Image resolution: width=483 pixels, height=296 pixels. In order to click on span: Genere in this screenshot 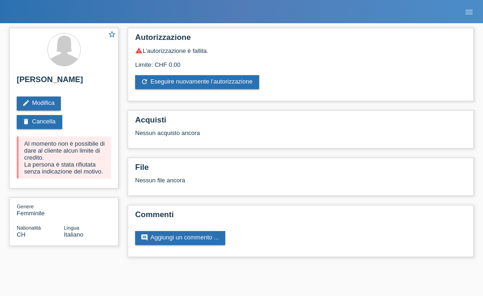, I will do `click(25, 207)`.